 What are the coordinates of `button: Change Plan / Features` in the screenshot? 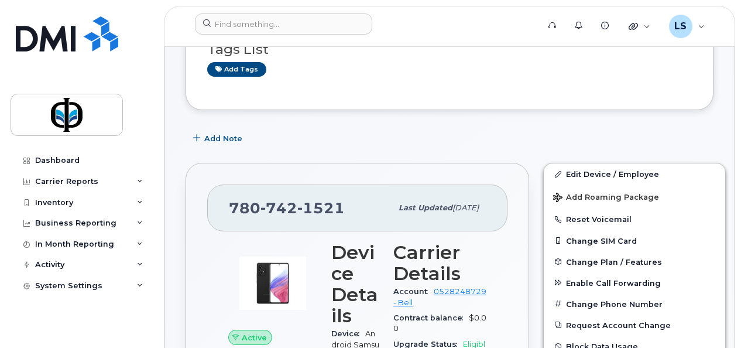 It's located at (634, 262).